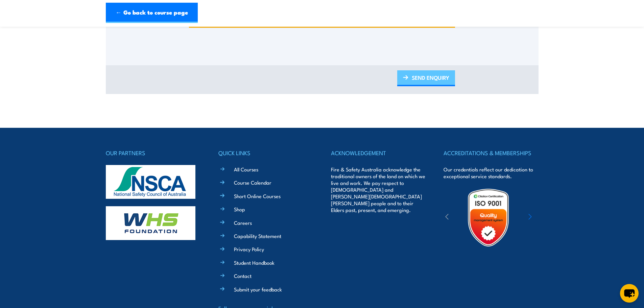 The height and width of the screenshot is (308, 644). Describe the element at coordinates (378, 190) in the screenshot. I see `p: Fire & Safety Australia acknowledge the traditional owners of the land on which we live and work....` at that location.